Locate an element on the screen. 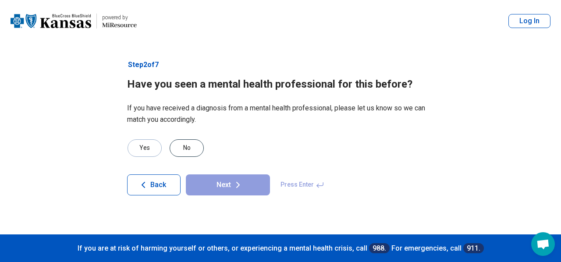  div: No is located at coordinates (187, 148).